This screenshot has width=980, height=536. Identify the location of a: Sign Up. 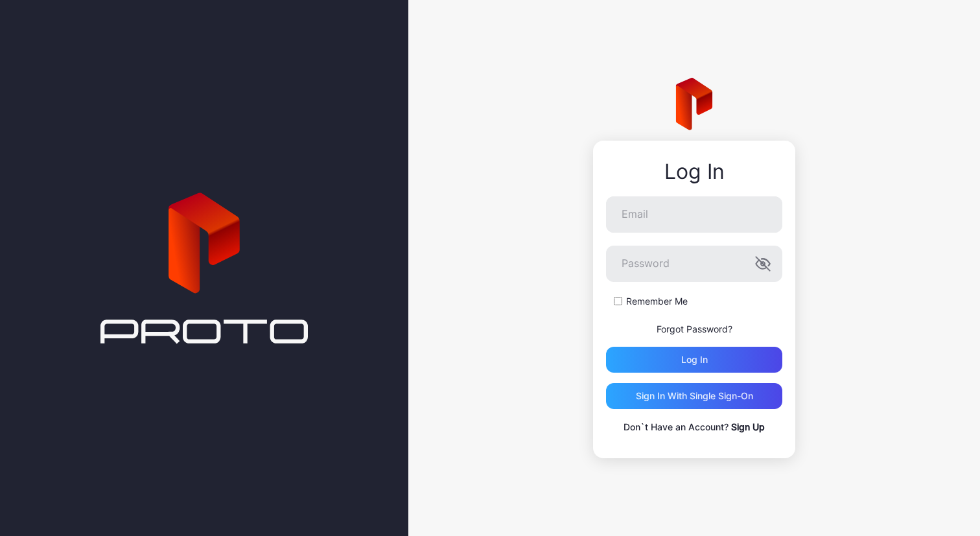
(748, 426).